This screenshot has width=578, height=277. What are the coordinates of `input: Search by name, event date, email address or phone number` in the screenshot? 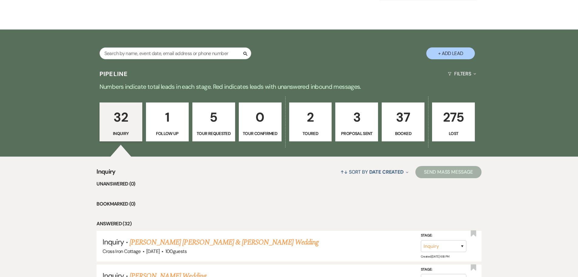 It's located at (175, 53).